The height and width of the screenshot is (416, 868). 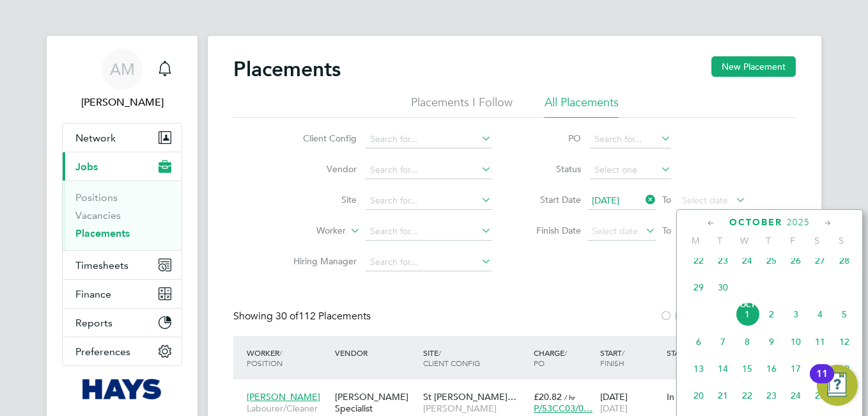 What do you see at coordinates (451, 357) in the screenshot?
I see `span: / Client Config` at bounding box center [451, 357].